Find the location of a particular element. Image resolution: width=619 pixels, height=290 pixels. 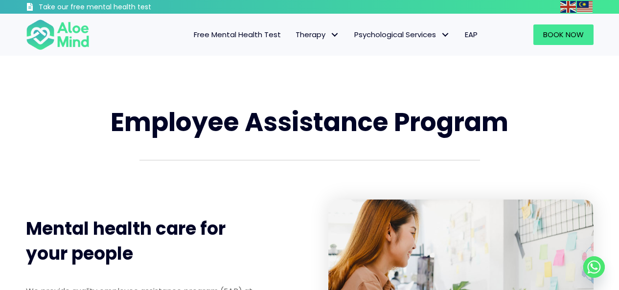

span: Psychological Services: submenu is located at coordinates (446, 35).